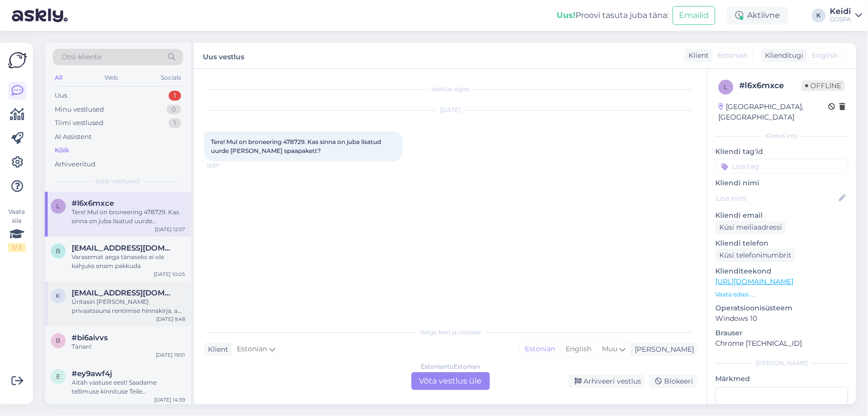 Image resolution: width=868 pixels, height=416 pixels. Describe the element at coordinates (578, 349) in the screenshot. I see `div: English` at that location.